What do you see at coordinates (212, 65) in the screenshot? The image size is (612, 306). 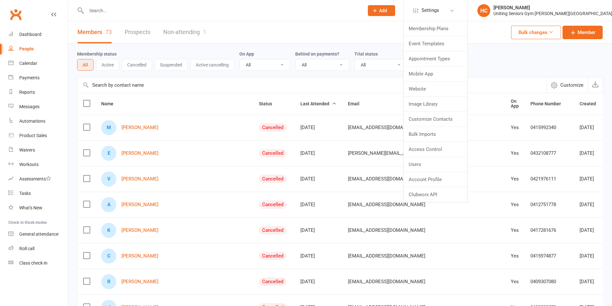 I see `button: Active cancelling` at bounding box center [212, 65].